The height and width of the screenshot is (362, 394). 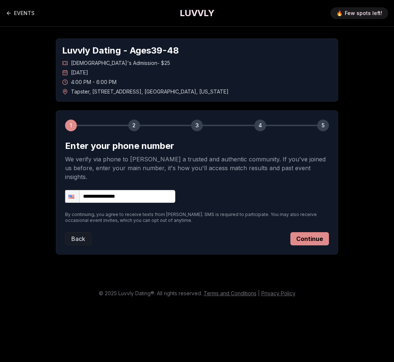 What do you see at coordinates (309, 239) in the screenshot?
I see `button: Continue` at bounding box center [309, 239].